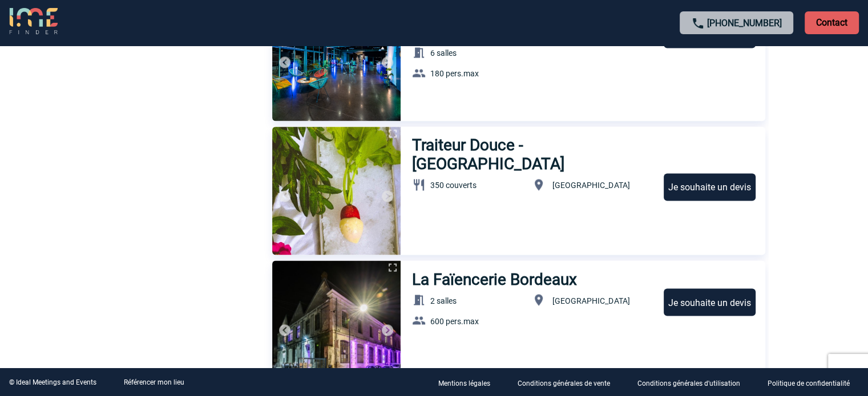  I want to click on p: Politique de confidentialité, so click(808, 383).